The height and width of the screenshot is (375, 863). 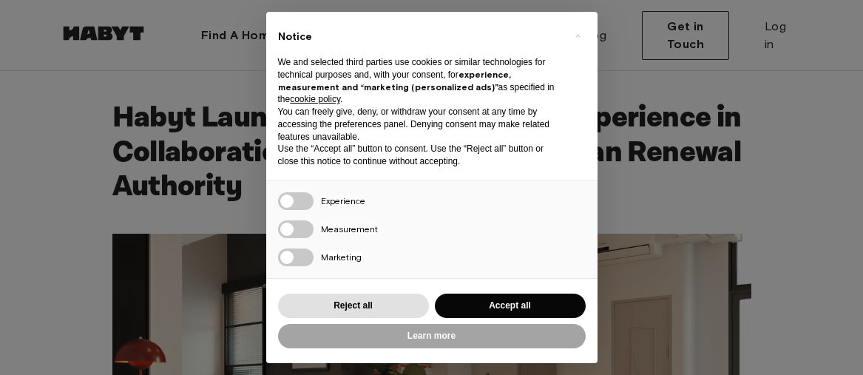 What do you see at coordinates (349, 229) in the screenshot?
I see `span: Measurement` at bounding box center [349, 229].